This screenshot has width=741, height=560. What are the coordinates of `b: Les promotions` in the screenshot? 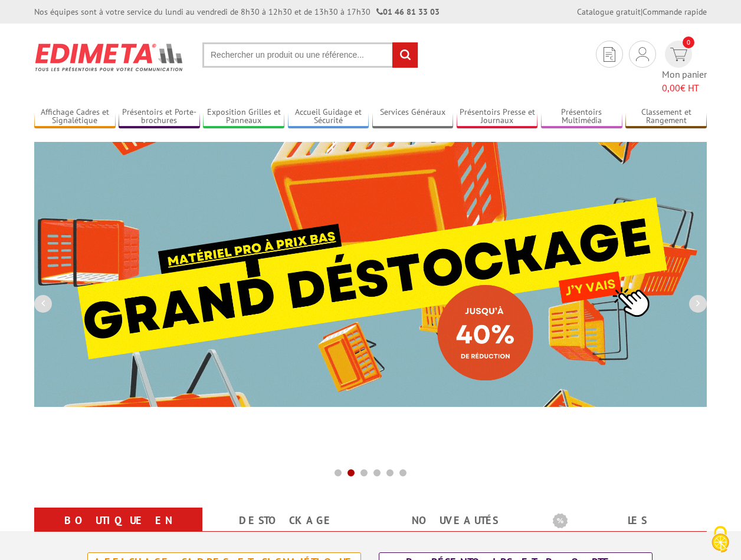 It's located at (626, 522).